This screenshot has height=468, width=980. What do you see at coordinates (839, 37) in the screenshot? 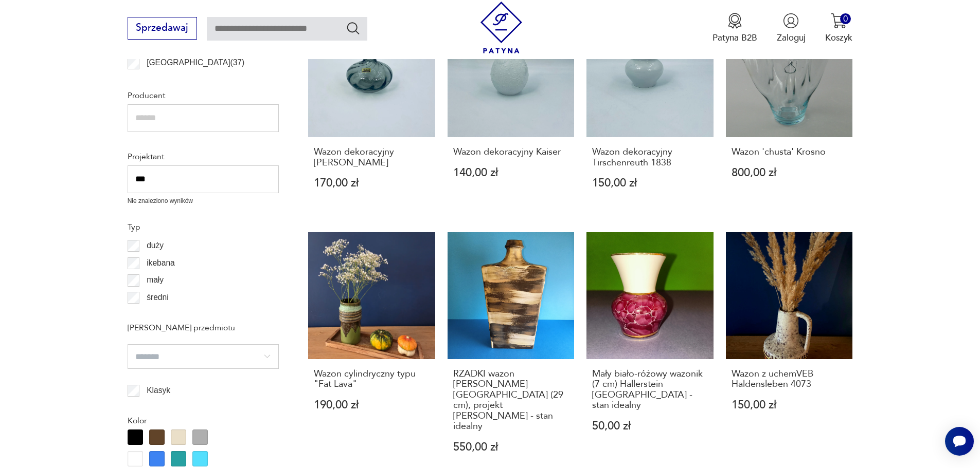
I see `p: Koszyk` at bounding box center [839, 37].